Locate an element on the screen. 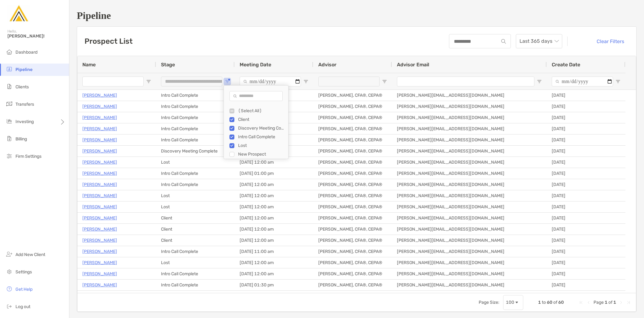 This screenshot has height=318, width=644. span: Add New Client is located at coordinates (30, 254).